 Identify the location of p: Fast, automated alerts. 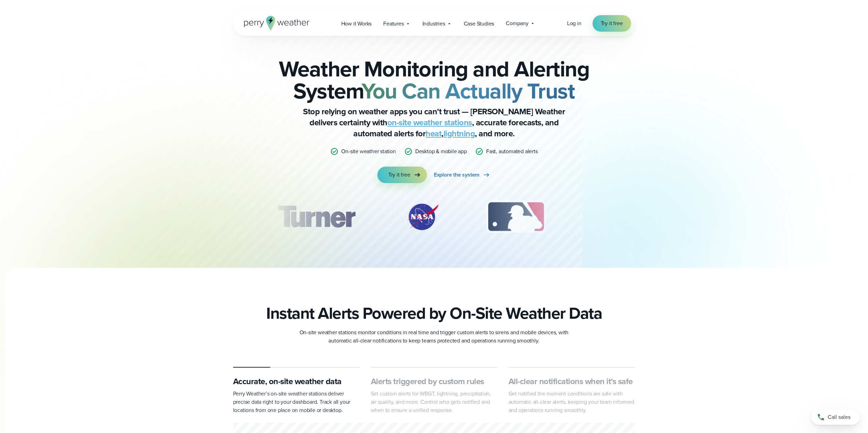
(512, 152).